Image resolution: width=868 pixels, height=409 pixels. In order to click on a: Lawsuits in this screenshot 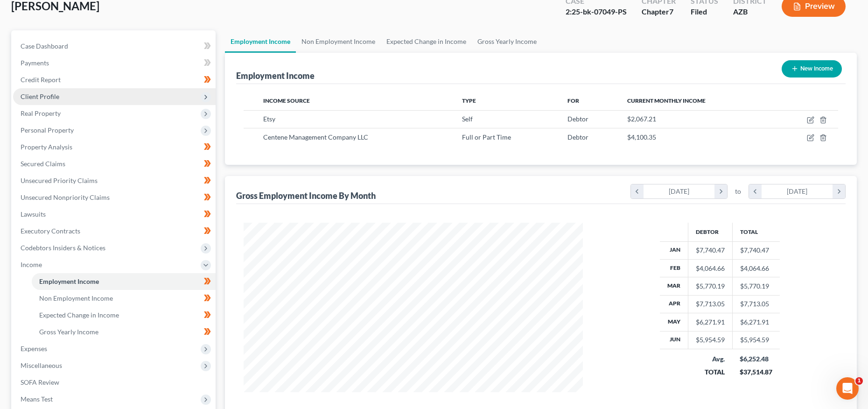, I will do `click(114, 215)`.